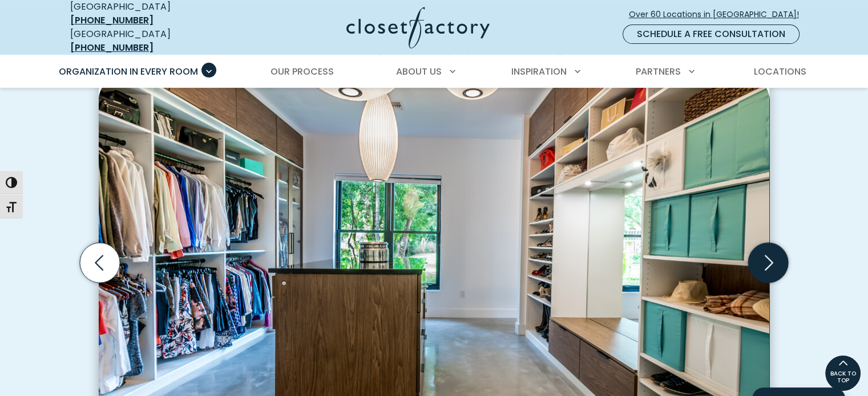 The height and width of the screenshot is (396, 868). I want to click on span: About Us, so click(419, 71).